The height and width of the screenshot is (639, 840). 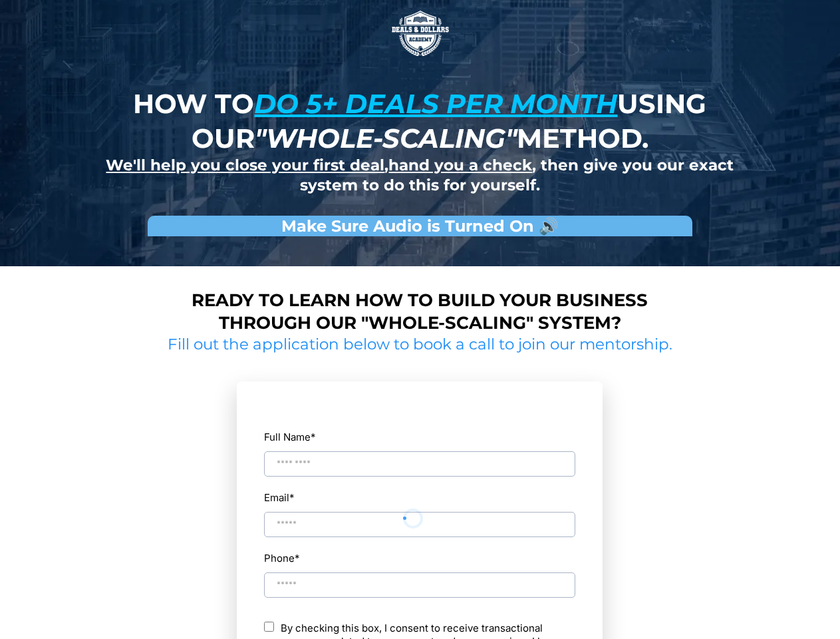 What do you see at coordinates (420, 175) in the screenshot?
I see `strong: , , then give you our exact system to do this for yourself.` at bounding box center [420, 175].